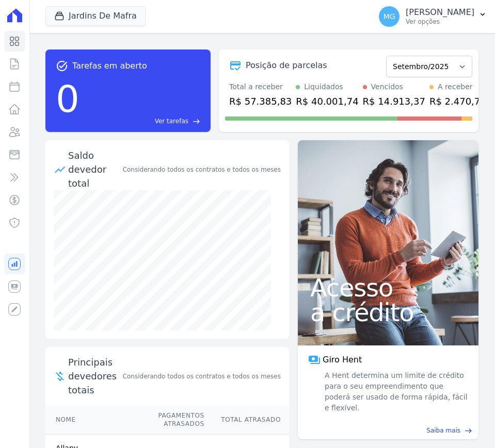 The image size is (495, 448). What do you see at coordinates (324, 87) in the screenshot?
I see `div: Liquidados` at bounding box center [324, 87].